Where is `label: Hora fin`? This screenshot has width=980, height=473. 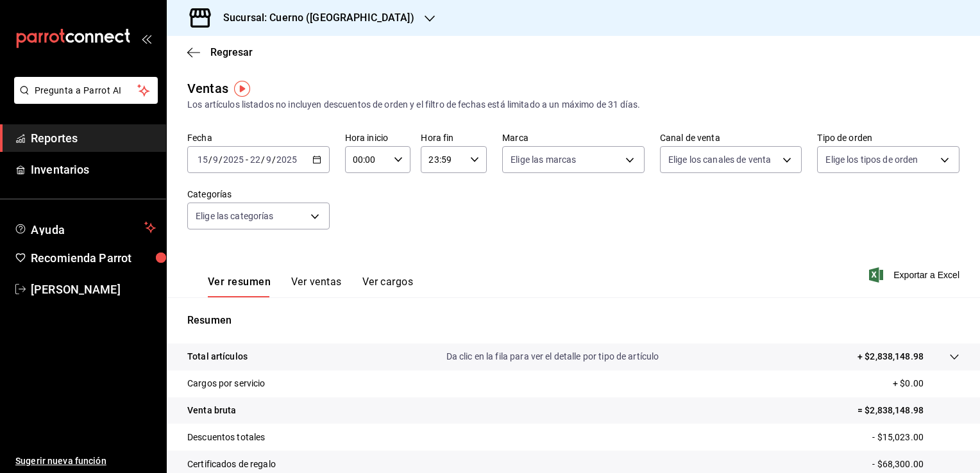
label: Hora fin is located at coordinates (453, 137).